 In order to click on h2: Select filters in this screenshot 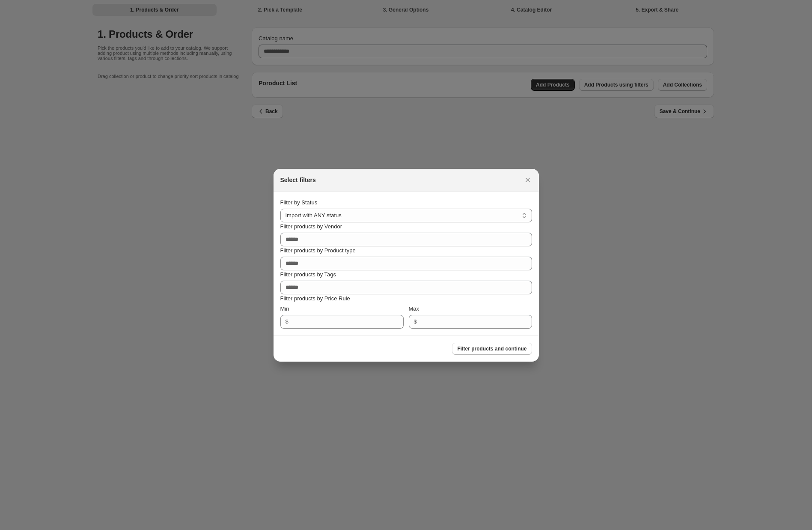, I will do `click(298, 180)`.